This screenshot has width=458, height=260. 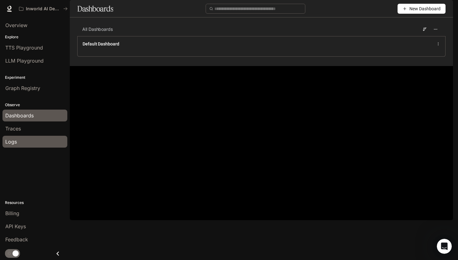 I want to click on h1: Dashboards, so click(x=95, y=9).